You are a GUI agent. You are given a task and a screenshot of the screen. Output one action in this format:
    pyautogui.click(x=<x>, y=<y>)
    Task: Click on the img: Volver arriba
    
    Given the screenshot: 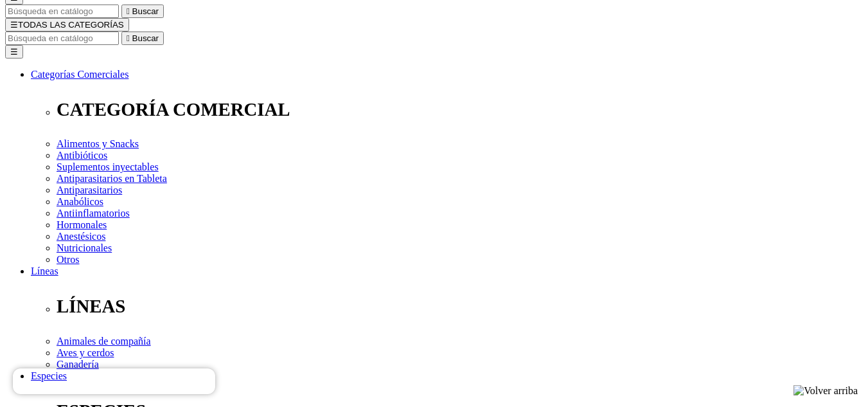 What is the action you would take?
    pyautogui.click(x=825, y=391)
    